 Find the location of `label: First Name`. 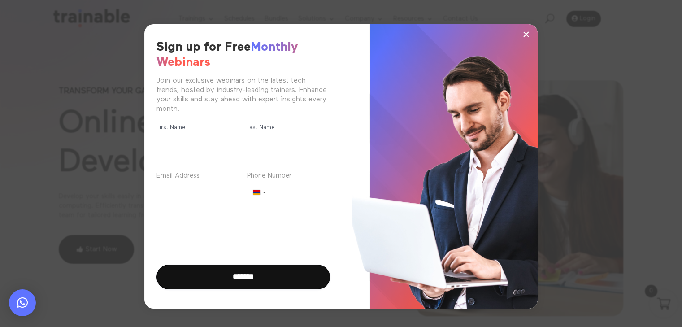

label: First Name is located at coordinates (199, 128).